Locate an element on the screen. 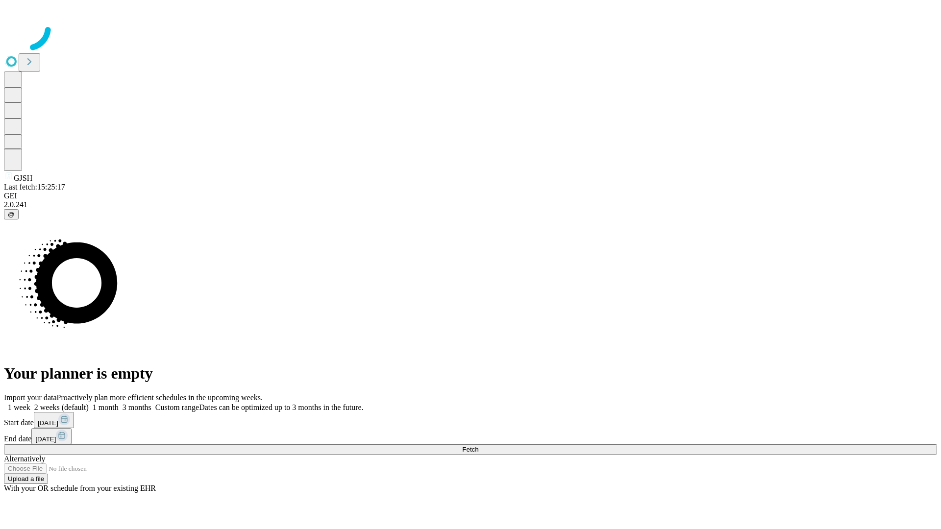 Image resolution: width=941 pixels, height=529 pixels. button: Upload a file is located at coordinates (26, 479).